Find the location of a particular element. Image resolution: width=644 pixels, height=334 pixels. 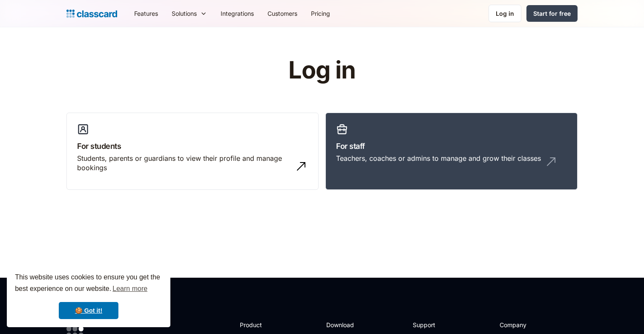

h3: For students is located at coordinates (192, 146).